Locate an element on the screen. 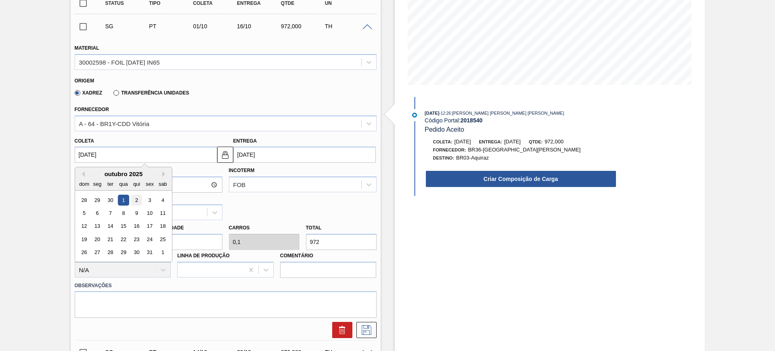 Image resolution: width=775 pixels, height=351 pixels. div: Excluir Sugestão is located at coordinates (340, 330).